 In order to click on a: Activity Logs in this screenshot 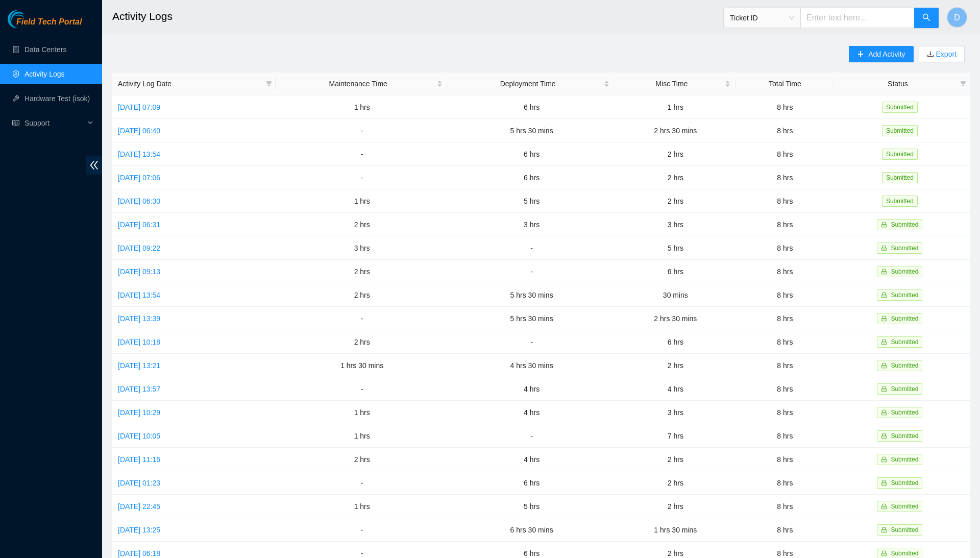, I will do `click(44, 74)`.